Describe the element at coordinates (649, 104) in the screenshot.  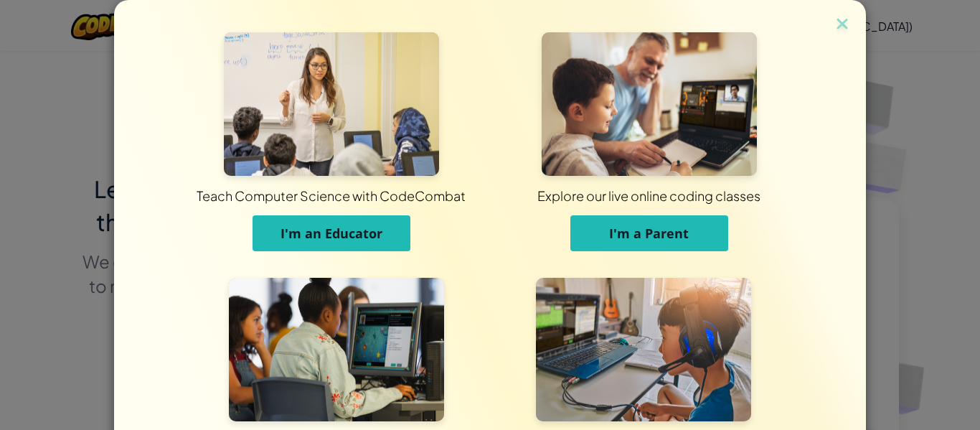
I see `img: For Parents` at that location.